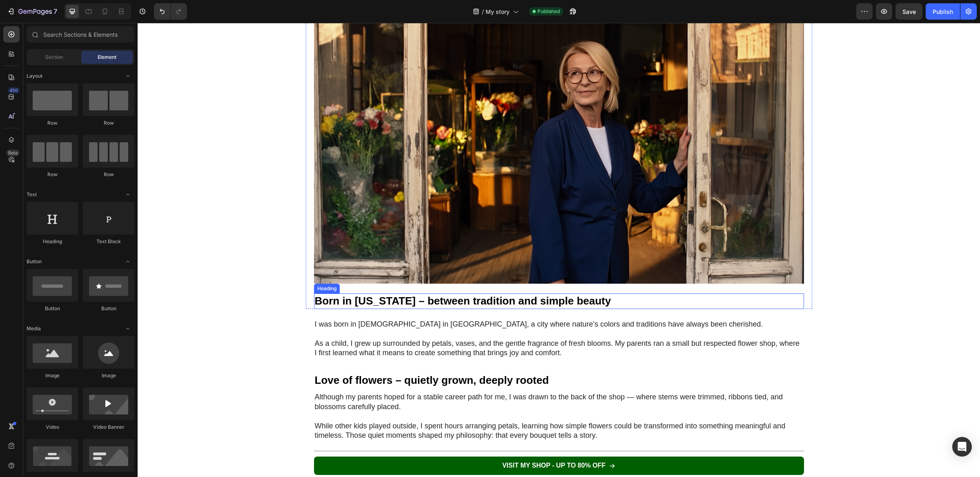 This screenshot has height=477, width=980. Describe the element at coordinates (909, 11) in the screenshot. I see `button: Save` at that location.